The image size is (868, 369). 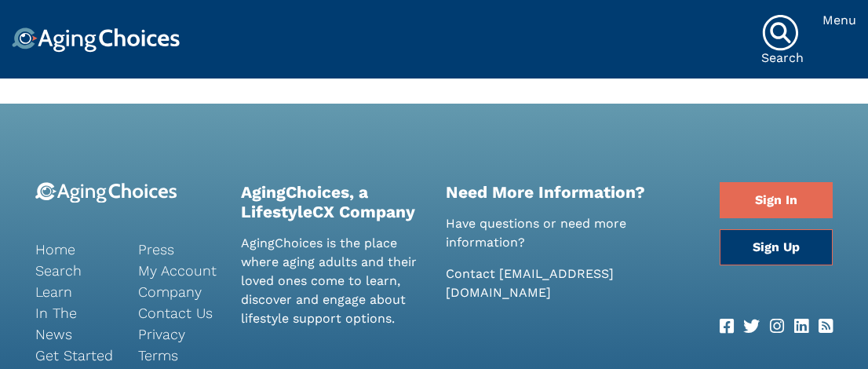 What do you see at coordinates (727, 327) in the screenshot?
I see `a: Facebook` at bounding box center [727, 327].